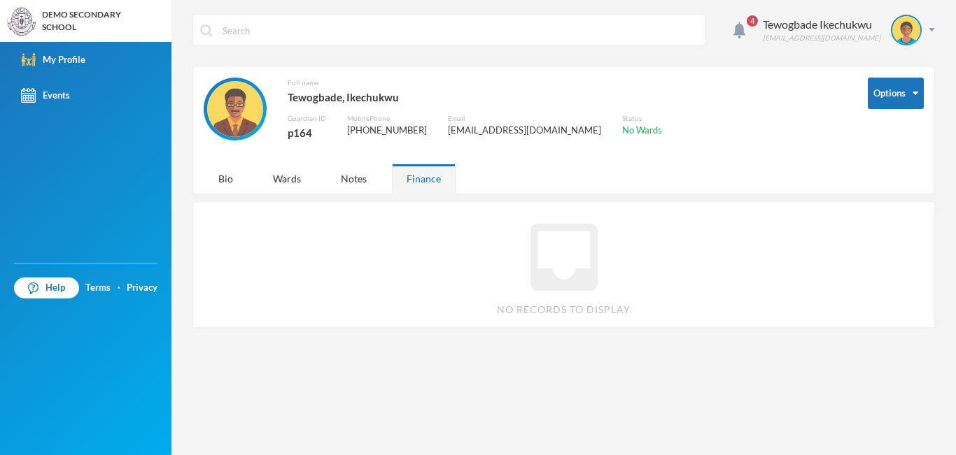  What do you see at coordinates (752, 21) in the screenshot?
I see `span: 4` at bounding box center [752, 21].